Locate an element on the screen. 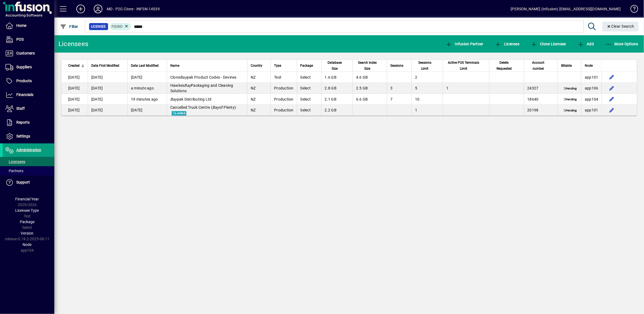 The width and height of the screenshot is (644, 314). span: Country is located at coordinates (256, 66).